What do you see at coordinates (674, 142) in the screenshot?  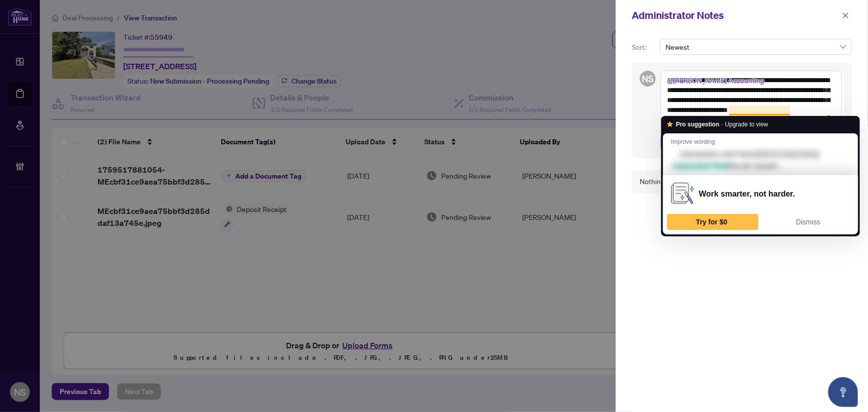 I see `button: Post` at bounding box center [674, 142].